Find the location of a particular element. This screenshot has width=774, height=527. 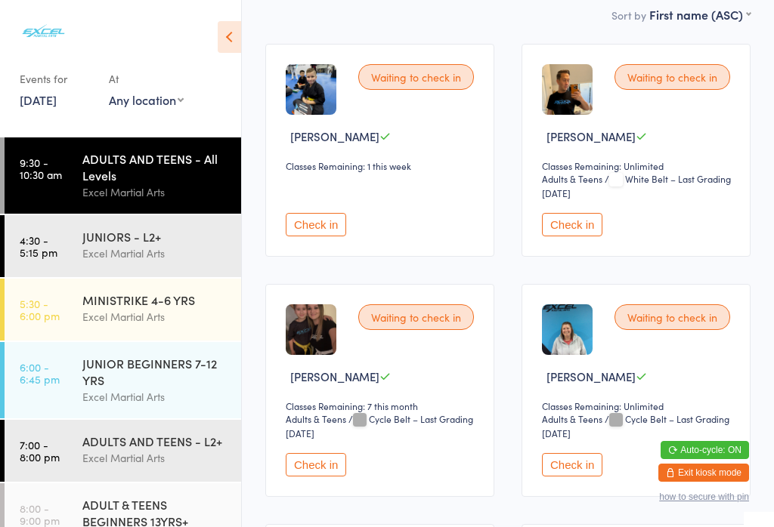

a: 9:30 -10:30 amADULTS AND TEENS - All LevelsExcel Martial Arts is located at coordinates (122, 175).